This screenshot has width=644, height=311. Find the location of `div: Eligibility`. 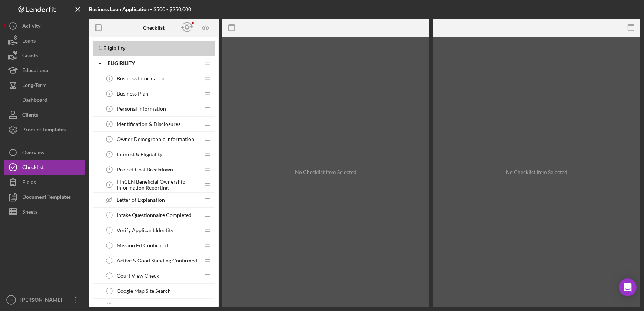

div: Eligibility is located at coordinates (154, 63).